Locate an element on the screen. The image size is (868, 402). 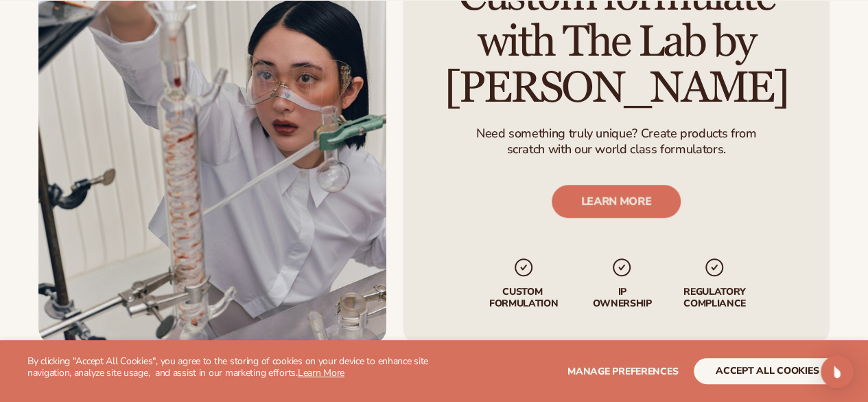
span: Manage preferences is located at coordinates (623, 371).